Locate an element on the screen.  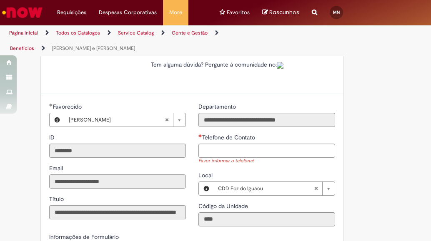
p: Tem alguma dúvida? Pergunte à comunidade no: is located at coordinates (240, 65).